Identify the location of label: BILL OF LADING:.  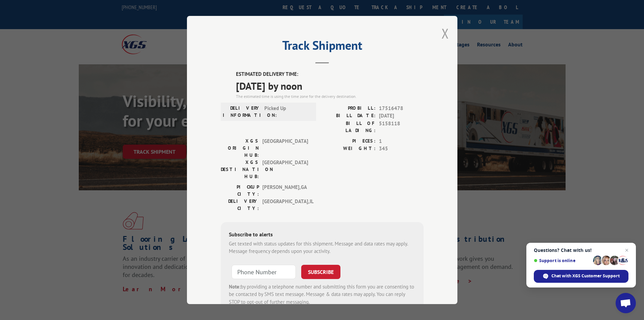
(349, 127).